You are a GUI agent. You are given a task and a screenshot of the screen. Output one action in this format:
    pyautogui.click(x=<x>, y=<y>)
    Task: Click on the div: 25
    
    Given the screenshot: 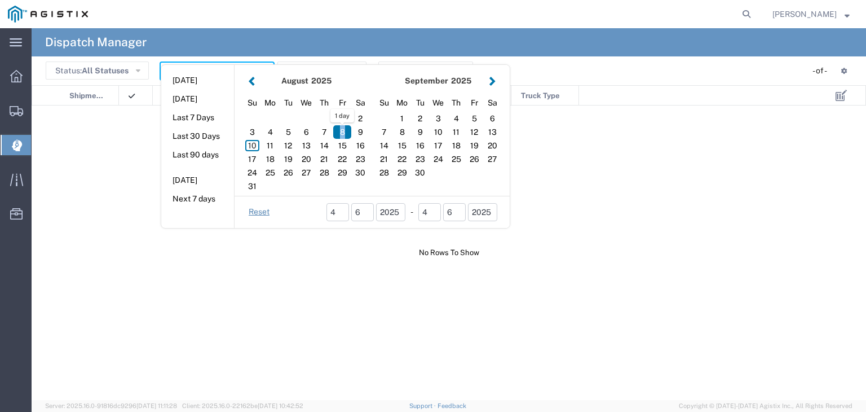 What is the action you would take?
    pyautogui.click(x=270, y=173)
    